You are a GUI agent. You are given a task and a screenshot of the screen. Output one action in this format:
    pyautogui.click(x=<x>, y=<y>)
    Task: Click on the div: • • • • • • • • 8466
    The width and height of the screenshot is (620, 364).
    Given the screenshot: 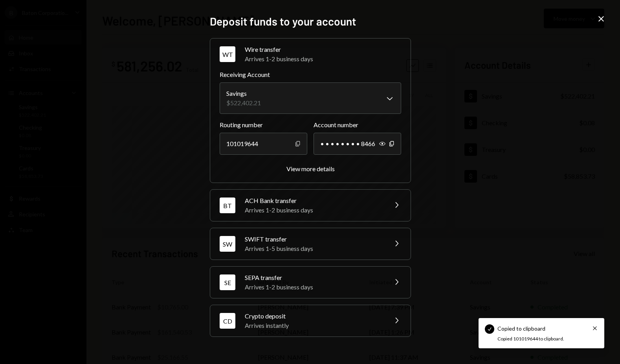 What is the action you would take?
    pyautogui.click(x=357, y=144)
    